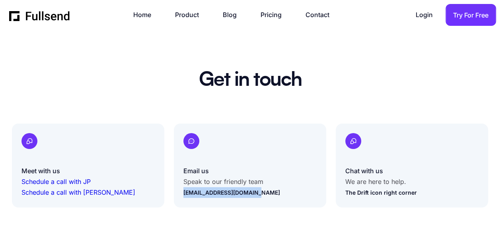 The height and width of the screenshot is (236, 500). I want to click on div: Try For Free, so click(471, 15).